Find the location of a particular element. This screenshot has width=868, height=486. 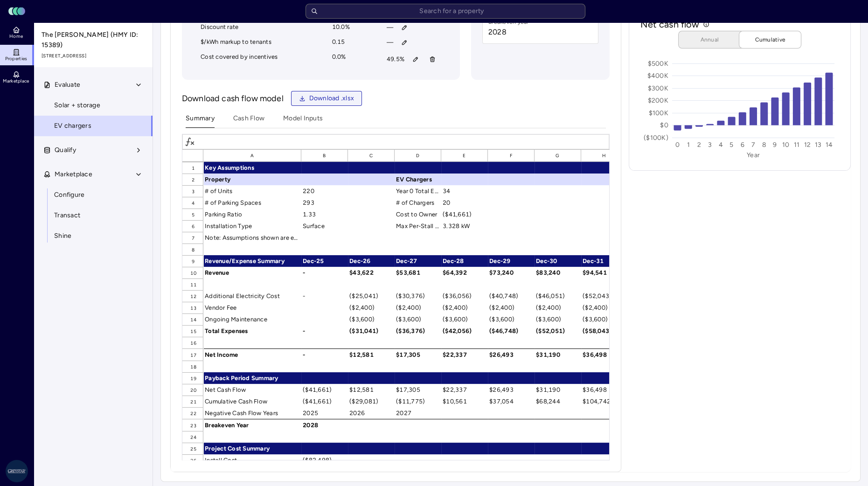

text: ($100K) is located at coordinates (656, 137).